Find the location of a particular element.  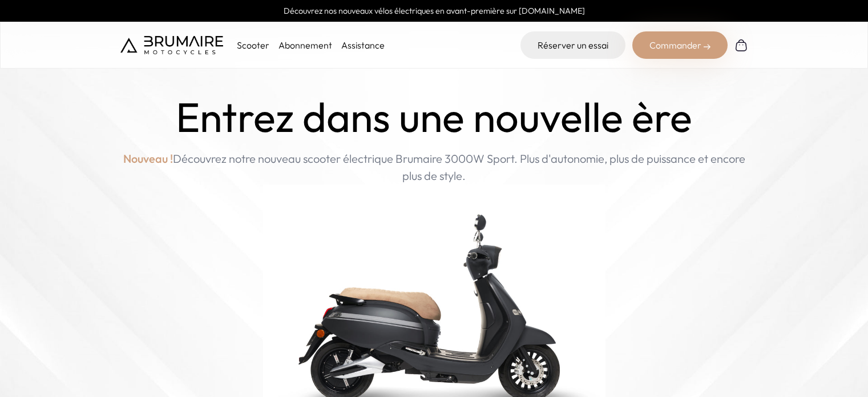

a: Assistance is located at coordinates (363, 45).